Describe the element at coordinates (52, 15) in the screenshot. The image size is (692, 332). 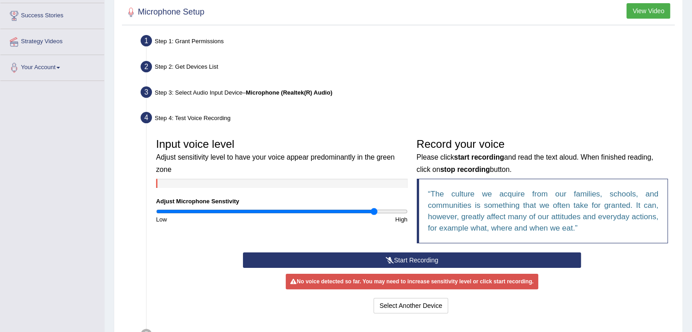
I see `a: Success Stories` at that location.